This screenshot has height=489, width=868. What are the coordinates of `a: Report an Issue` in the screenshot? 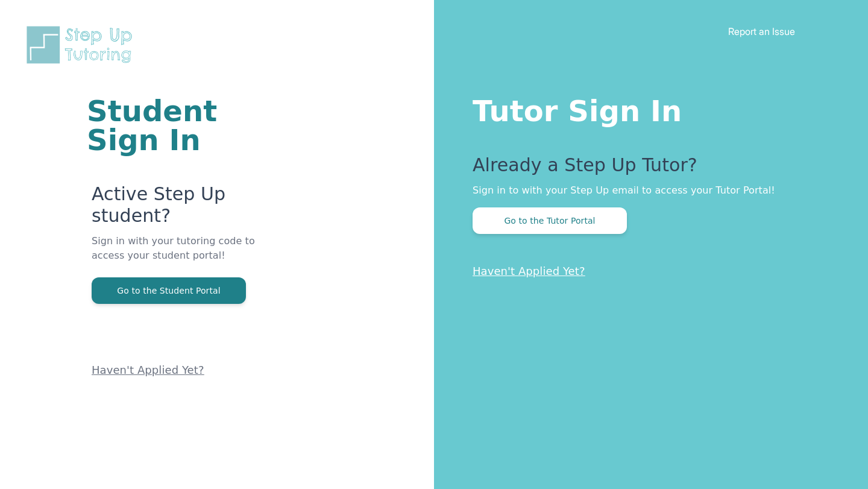 It's located at (761, 31).